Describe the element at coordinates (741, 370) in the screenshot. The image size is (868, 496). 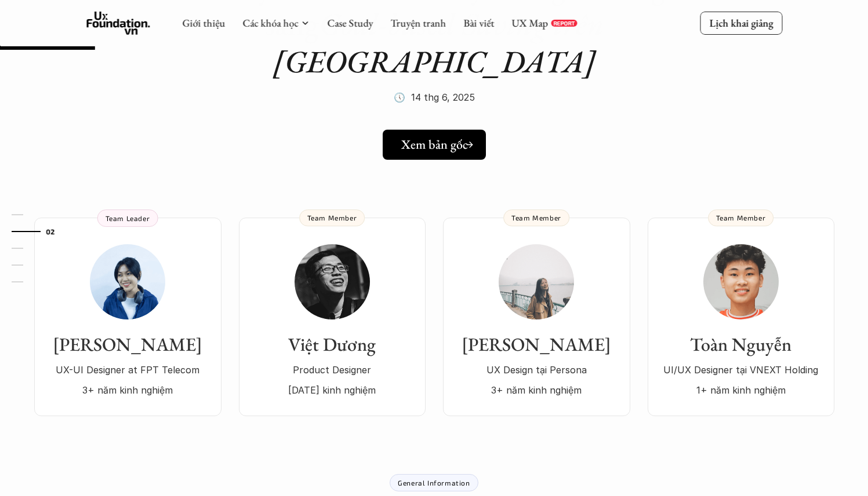
I see `p: UI/UX Designer tại VNEXT Holding` at that location.